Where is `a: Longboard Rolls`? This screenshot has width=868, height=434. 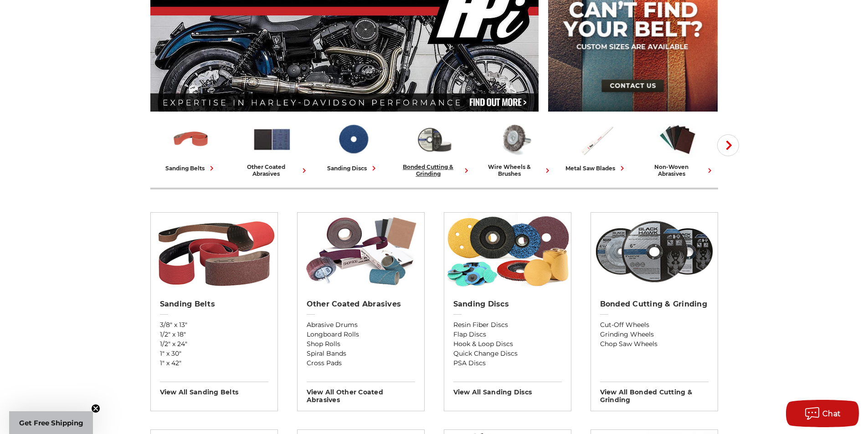 a: Longboard Rolls is located at coordinates (361, 334).